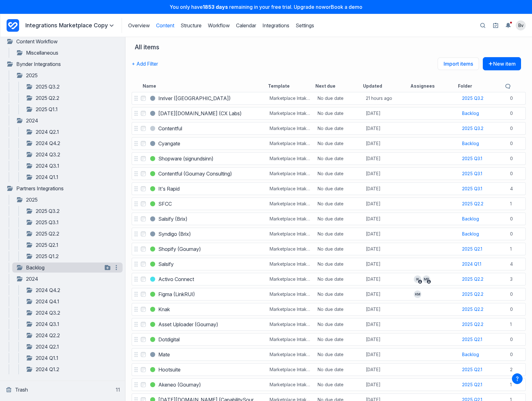  I want to click on h3: SFCC, so click(165, 203).